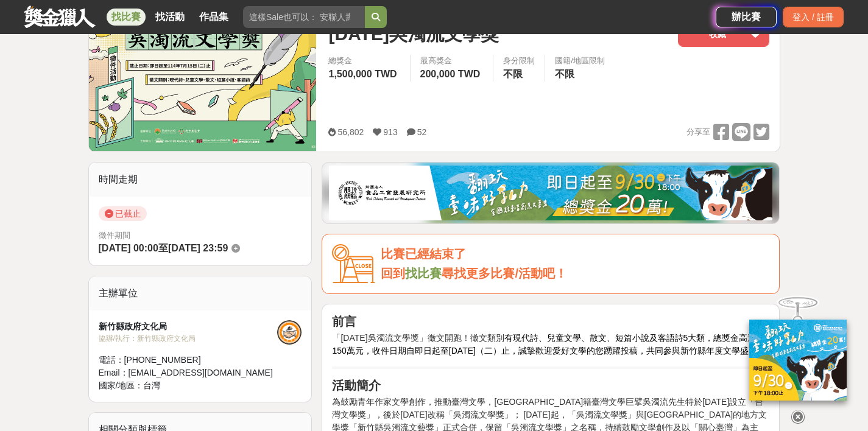  Describe the element at coordinates (188, 327) in the screenshot. I see `div: 新竹縣政府文化局` at that location.